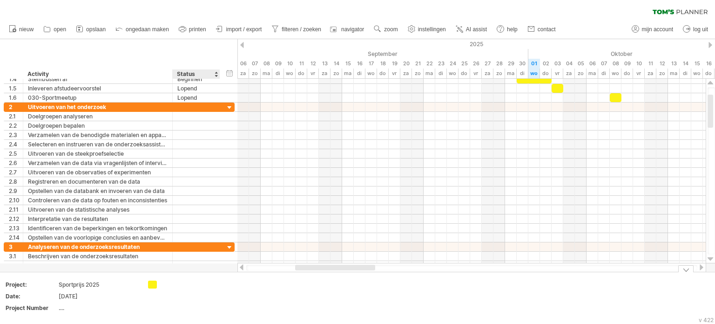 The width and height of the screenshot is (715, 324). What do you see at coordinates (695, 29) in the screenshot?
I see `a: log uit` at bounding box center [695, 29].